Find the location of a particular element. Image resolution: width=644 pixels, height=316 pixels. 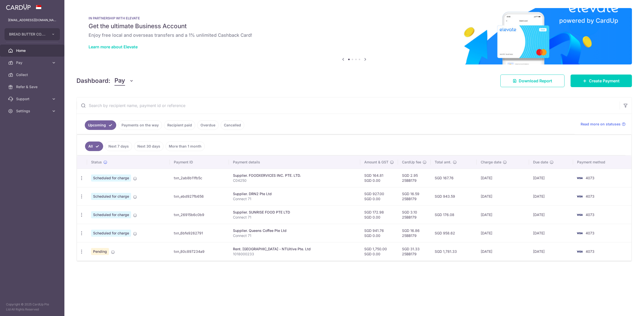

h6: Enjoy free local and overseas transfers and a 1% unlimited Cashback Card! is located at coordinates (354, 35).